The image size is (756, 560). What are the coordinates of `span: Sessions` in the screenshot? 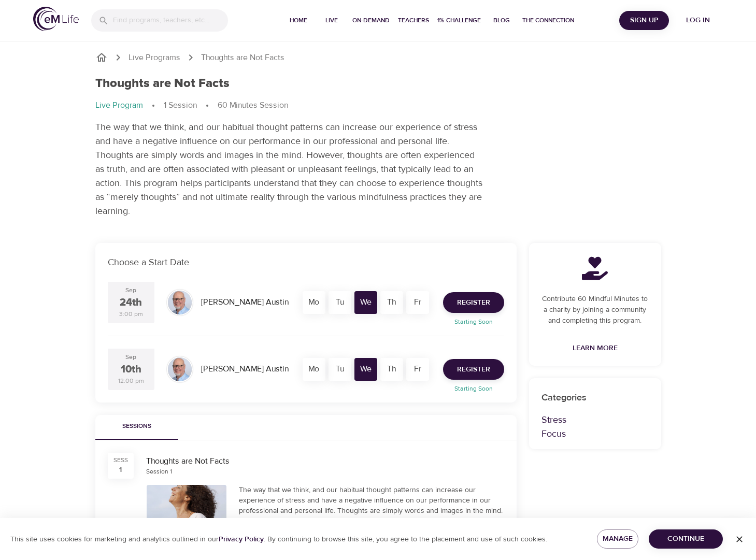 It's located at (137, 427).